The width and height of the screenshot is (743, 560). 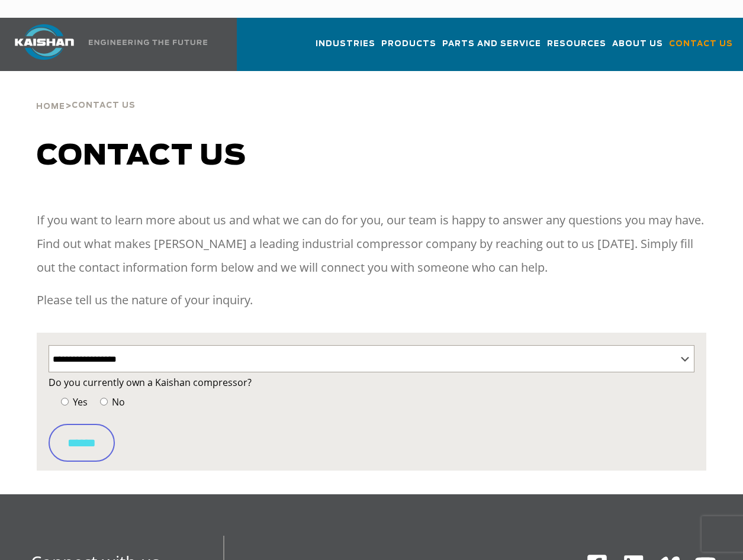 I want to click on a: Home, so click(x=50, y=106).